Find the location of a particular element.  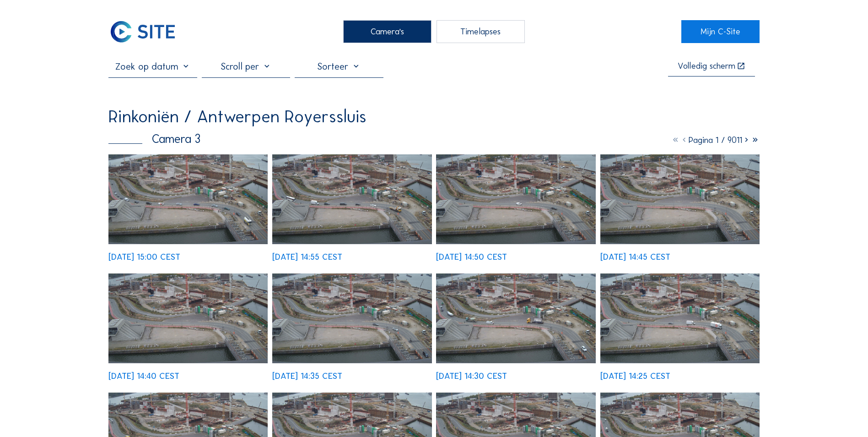

div: Volledig scherm is located at coordinates (706, 66).